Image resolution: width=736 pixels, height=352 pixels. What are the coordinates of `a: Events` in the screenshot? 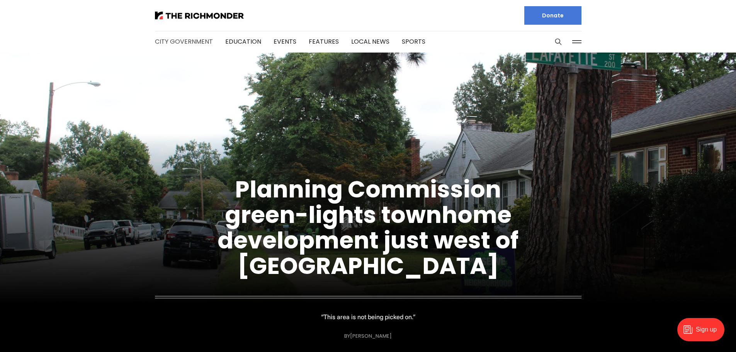 It's located at (285, 41).